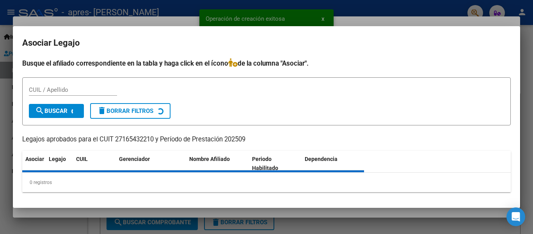 The width and height of the screenshot is (533, 234). Describe the element at coordinates (125, 111) in the screenshot. I see `span: Borrar Filtros` at that location.